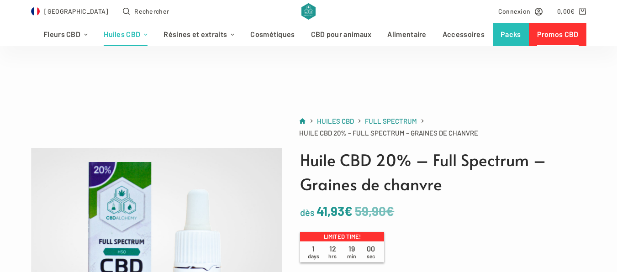 This screenshot has width=617, height=272. I want to click on span: Huile CBD 20% – Full Spectrum – Graines de chanvre, so click(389, 133).